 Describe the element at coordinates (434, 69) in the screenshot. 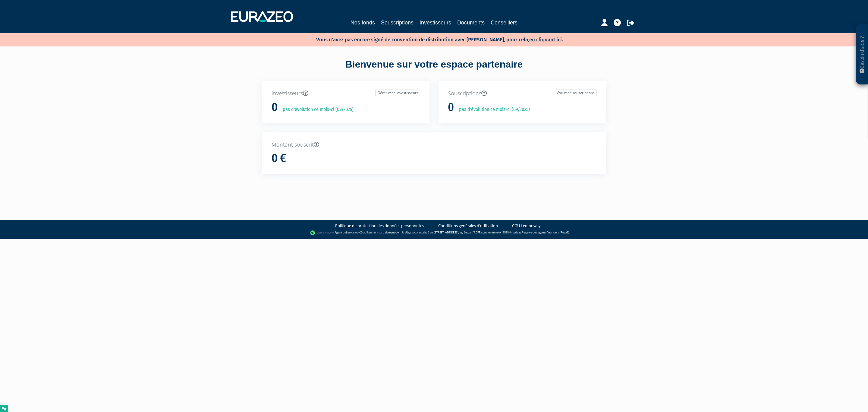

I see `div: Bienvenue sur votre espace partenaire` at that location.